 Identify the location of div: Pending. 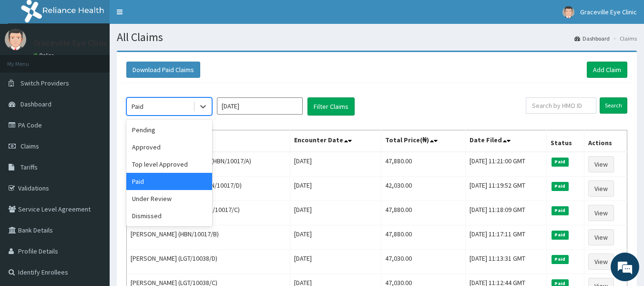
(169, 130).